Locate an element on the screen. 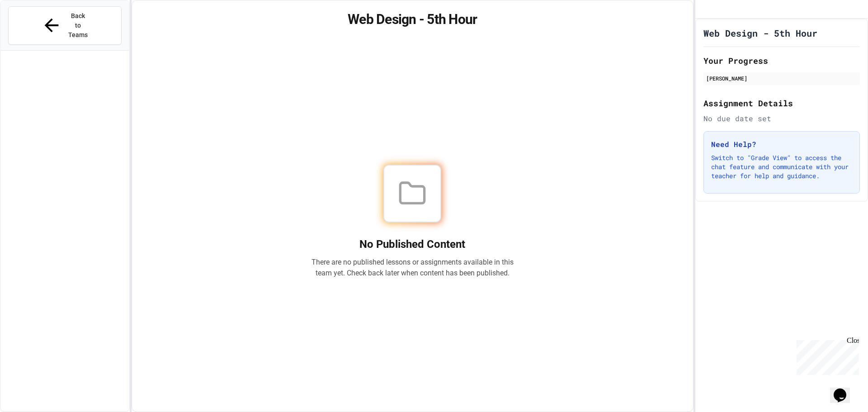  p: There are no published lessons or assignments available in this team yet. Check back later when c... is located at coordinates (412, 267).